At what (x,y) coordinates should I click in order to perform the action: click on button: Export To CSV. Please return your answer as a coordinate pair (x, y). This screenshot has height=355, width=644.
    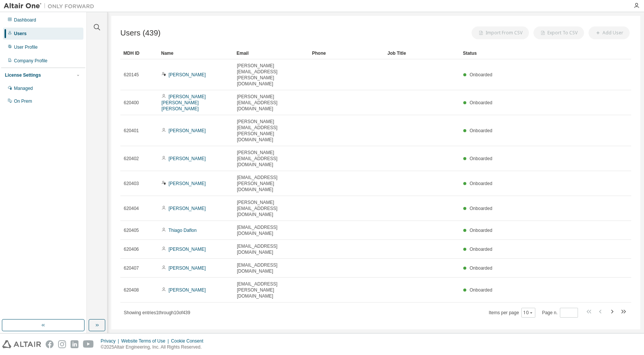
    Looking at the image, I should click on (559, 33).